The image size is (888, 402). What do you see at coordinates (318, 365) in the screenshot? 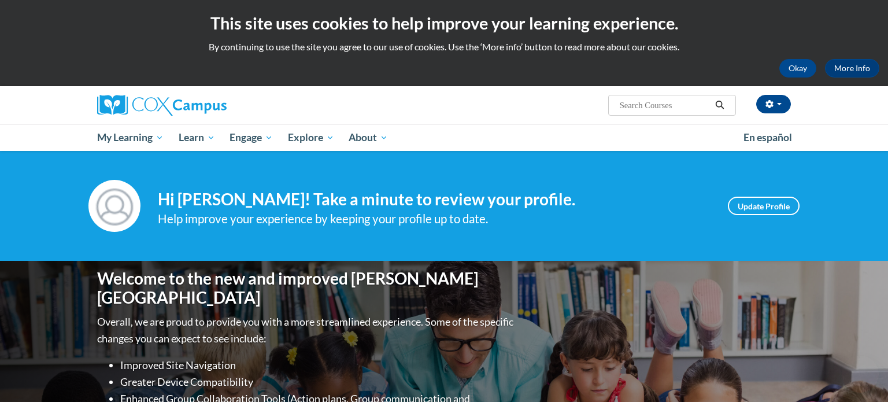
I see `li: Improved Site Navigation` at bounding box center [318, 365].